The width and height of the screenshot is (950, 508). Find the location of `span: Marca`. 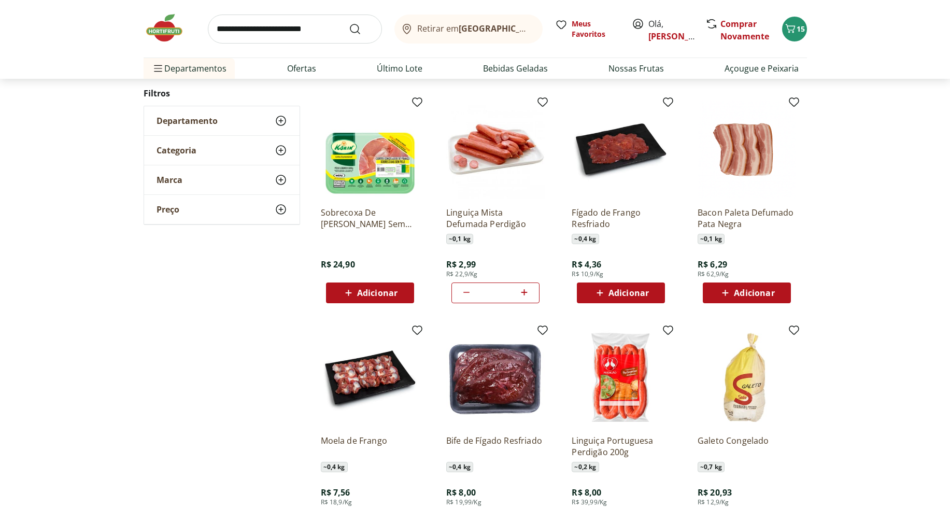

span: Marca is located at coordinates (169, 180).